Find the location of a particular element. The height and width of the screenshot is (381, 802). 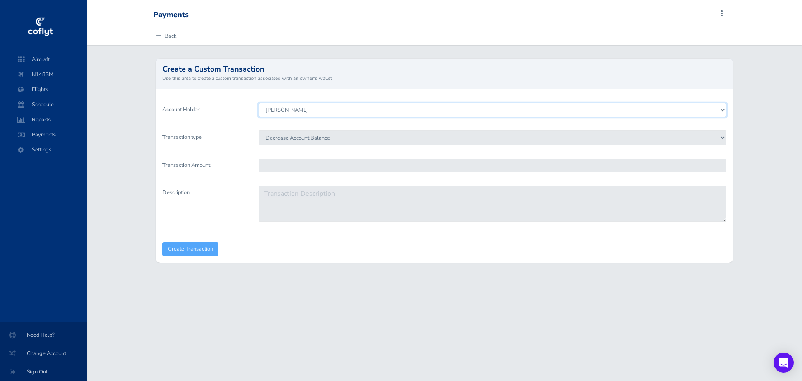

label: Account Holder is located at coordinates (204, 113).